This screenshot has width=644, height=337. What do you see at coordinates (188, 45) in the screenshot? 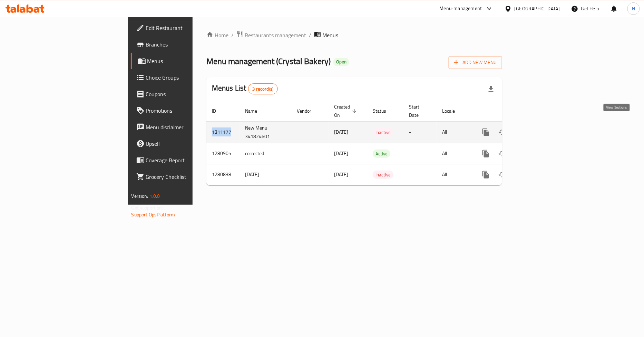
I see `span: Branches` at bounding box center [188, 45].